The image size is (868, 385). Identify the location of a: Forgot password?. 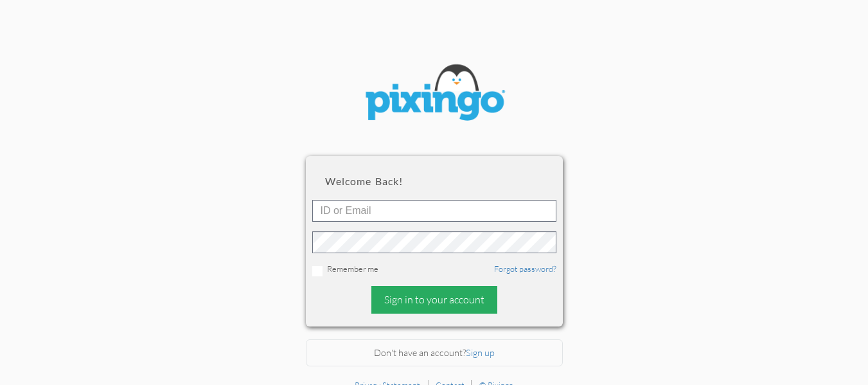
(525, 269).